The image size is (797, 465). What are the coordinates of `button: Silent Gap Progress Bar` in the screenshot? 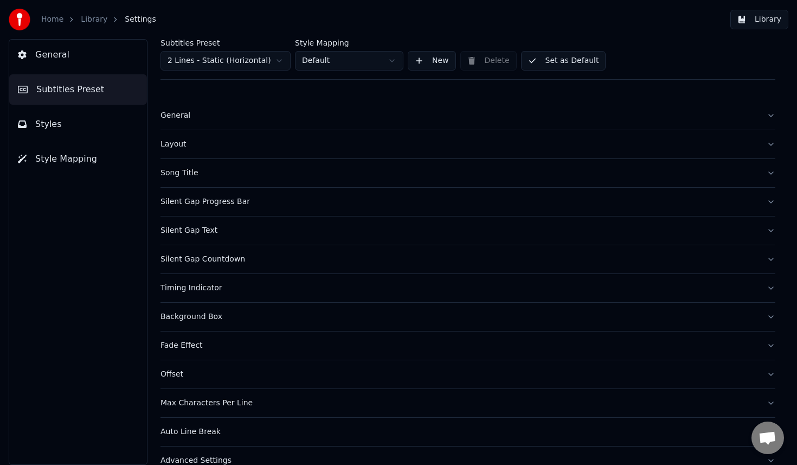 It's located at (468, 202).